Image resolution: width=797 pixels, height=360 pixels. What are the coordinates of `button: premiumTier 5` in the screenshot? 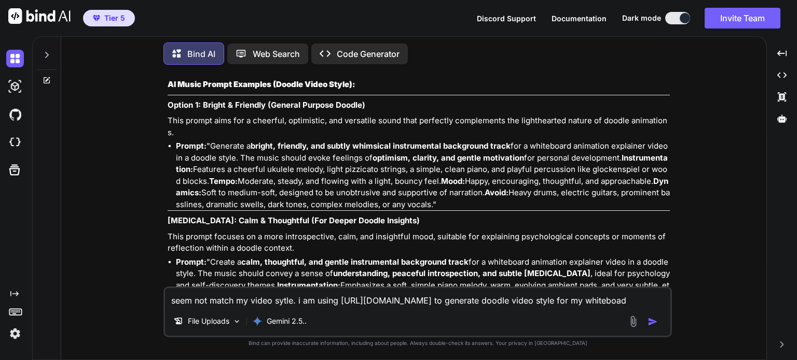 It's located at (109, 18).